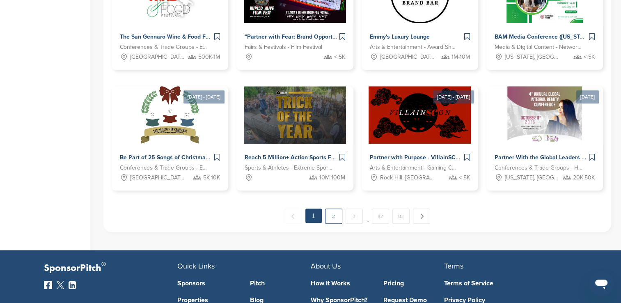 The width and height of the screenshot is (621, 303). What do you see at coordinates (283, 47) in the screenshot?
I see `span: Fairs & Festivals - Film Festival` at bounding box center [283, 47].